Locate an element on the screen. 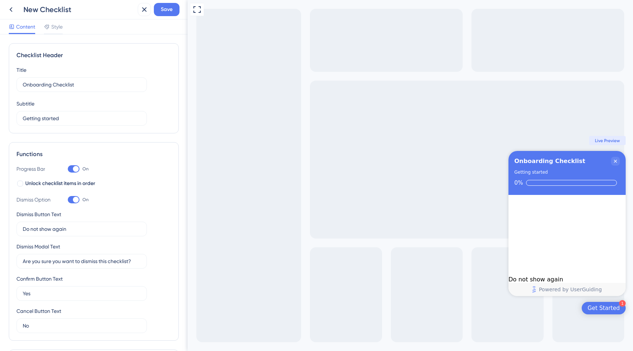 This screenshot has height=351, width=633. button: Save is located at coordinates (167, 10).